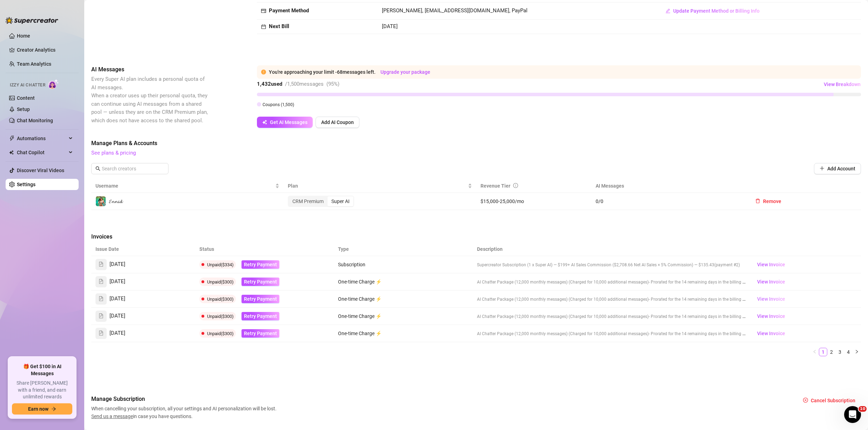 The image size is (868, 430). What do you see at coordinates (35, 121) in the screenshot?
I see `a: Chat Monitoring` at bounding box center [35, 121].